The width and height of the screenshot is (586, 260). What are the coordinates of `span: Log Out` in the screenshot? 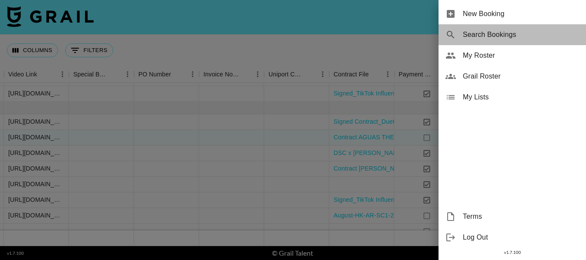 It's located at (521, 237).